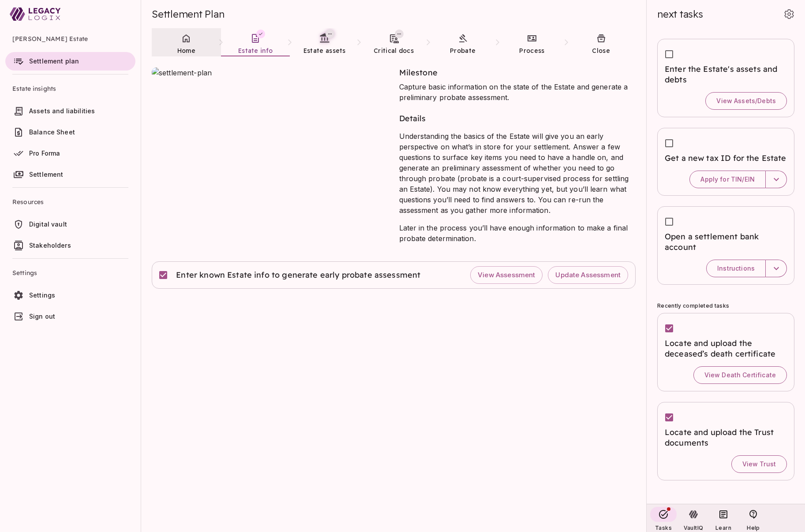 The height and width of the screenshot is (532, 805). Describe the element at coordinates (746, 101) in the screenshot. I see `span: View Assets/Debts` at that location.